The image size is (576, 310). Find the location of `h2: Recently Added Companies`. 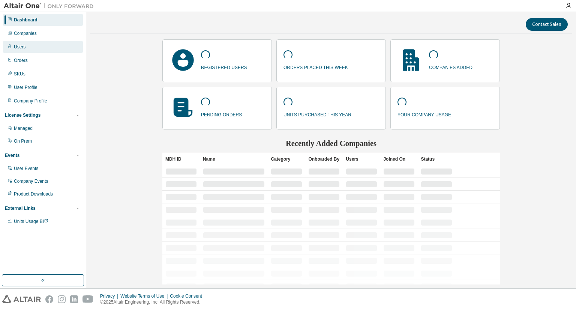

h2: Recently Added Companies is located at coordinates (331, 143).